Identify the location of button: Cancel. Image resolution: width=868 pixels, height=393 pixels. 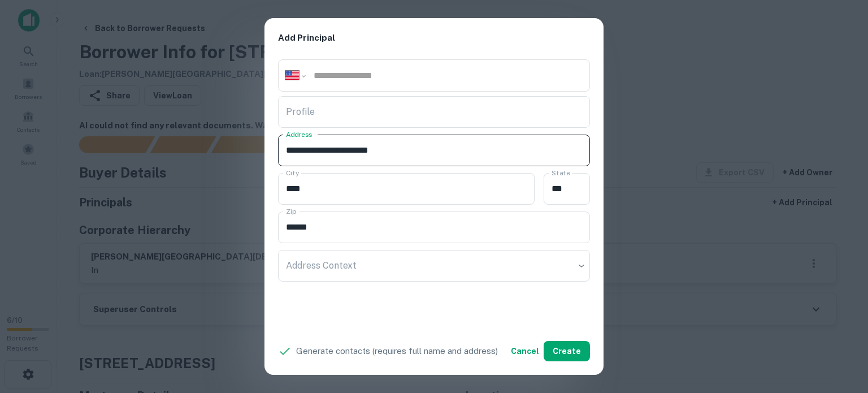
(525, 352).